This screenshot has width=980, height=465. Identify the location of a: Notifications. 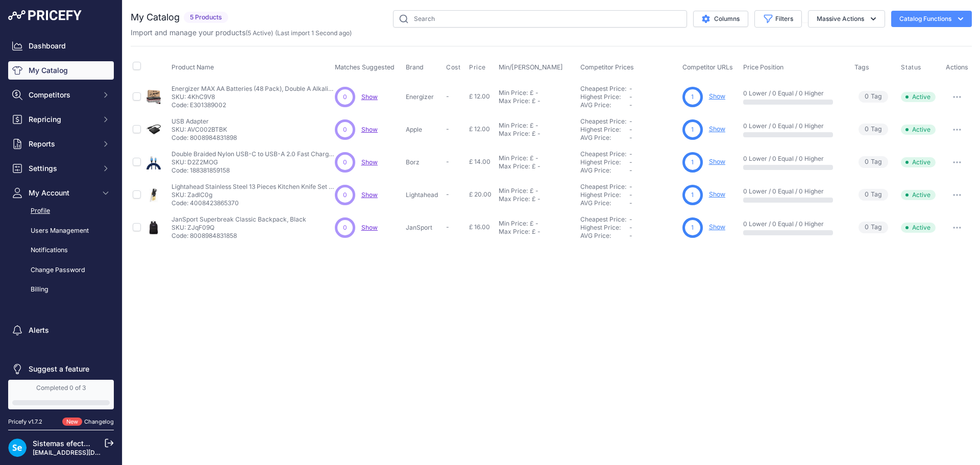
(61, 250).